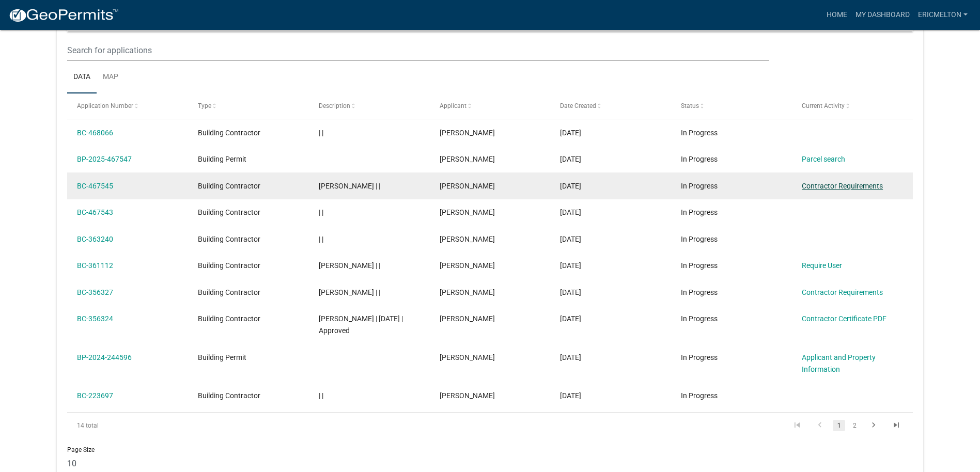 The height and width of the screenshot is (472, 980). What do you see at coordinates (570, 396) in the screenshot?
I see `span: 02/19/2024` at bounding box center [570, 396].